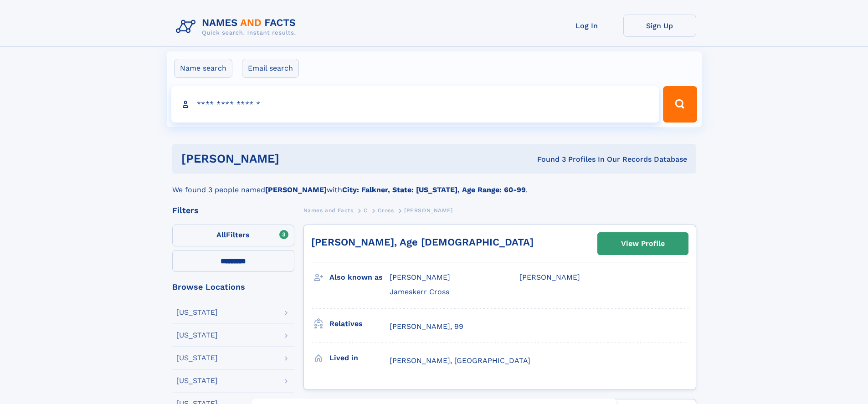 The width and height of the screenshot is (868, 404). What do you see at coordinates (221, 235) in the screenshot?
I see `span: All` at bounding box center [221, 235].